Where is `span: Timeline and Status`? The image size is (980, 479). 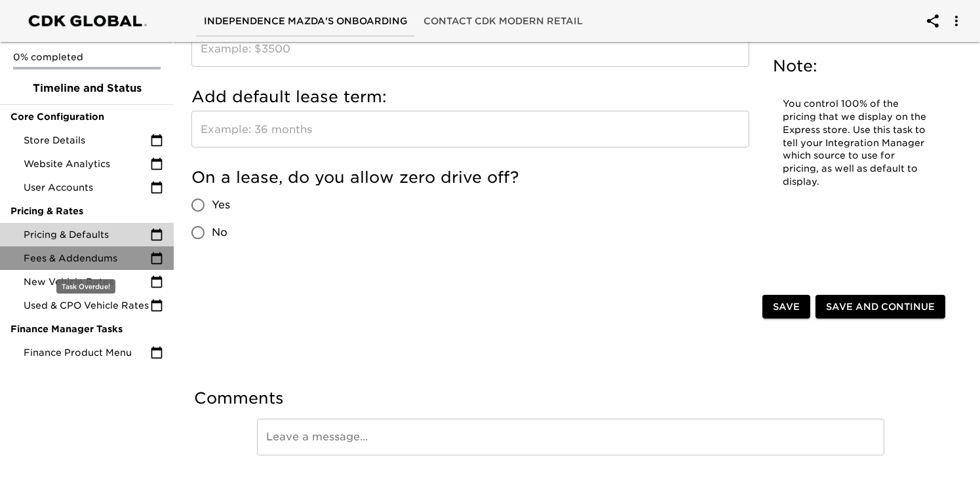
span: Timeline and Status is located at coordinates (87, 89).